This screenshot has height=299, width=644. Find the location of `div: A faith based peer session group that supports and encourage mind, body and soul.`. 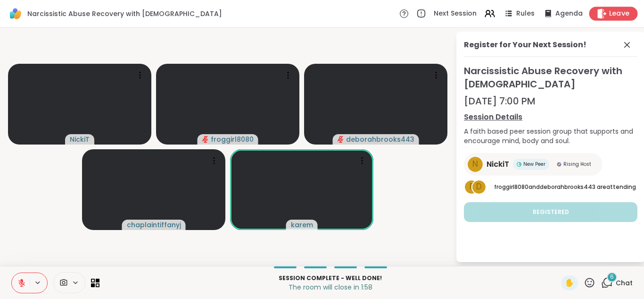

div: A faith based peer session group that supports and encourage mind, body and soul. is located at coordinates (551, 136).